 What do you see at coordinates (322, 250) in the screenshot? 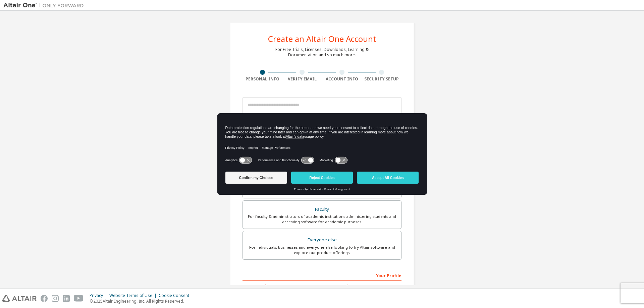
I see `div: For individuals, businesses and everyone else looking to try Altair software and explore our prod...` at bounding box center [322, 250].